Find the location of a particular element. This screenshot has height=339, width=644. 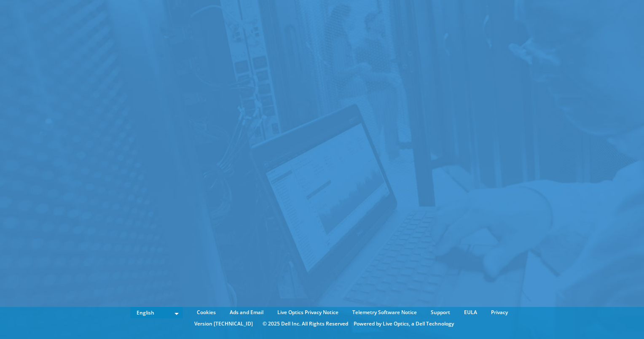

li: © 2025 Dell Inc. All Rights Reserved is located at coordinates (305, 324).